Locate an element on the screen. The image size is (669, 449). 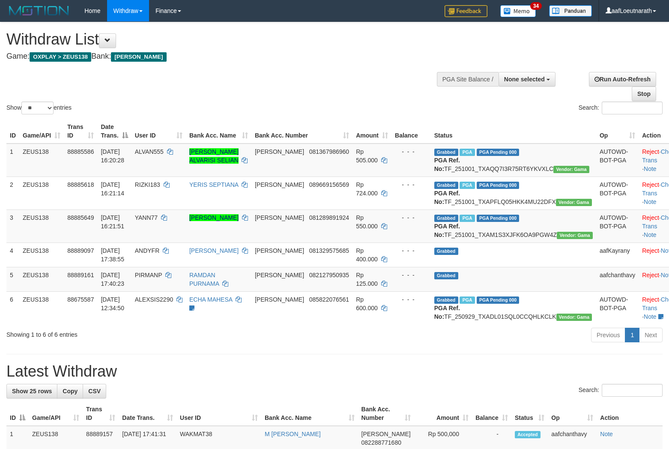
a: Run Auto-Refresh is located at coordinates (622, 79).